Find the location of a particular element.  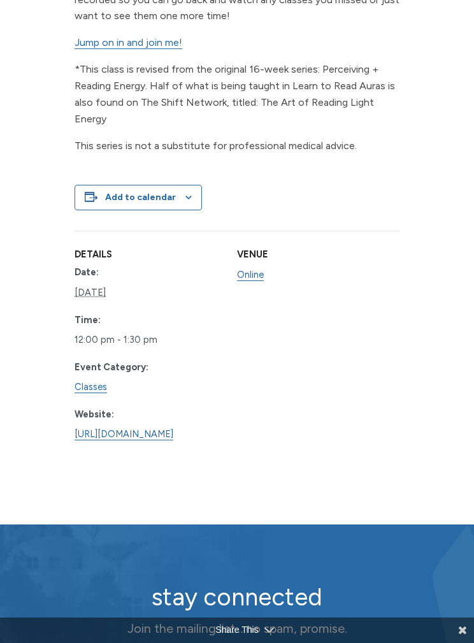

h2: stay connected is located at coordinates (237, 598).